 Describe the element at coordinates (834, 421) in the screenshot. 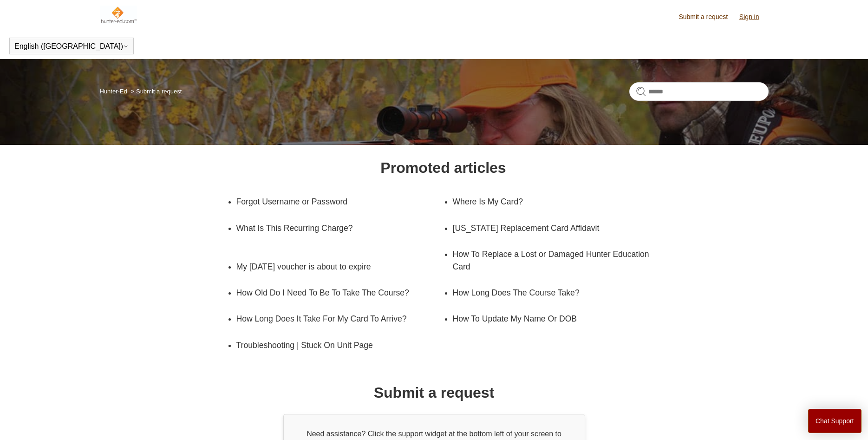

I see `div: Chat Support` at that location.